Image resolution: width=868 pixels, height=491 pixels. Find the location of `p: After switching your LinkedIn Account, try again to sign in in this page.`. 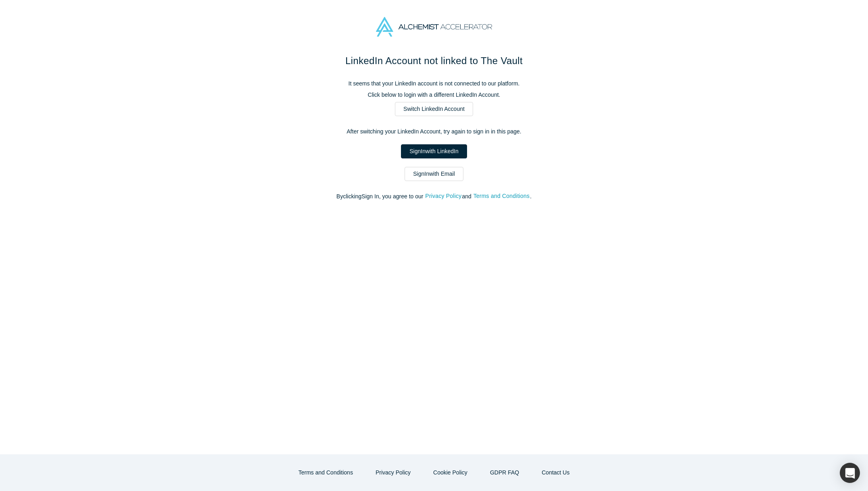

p: After switching your LinkedIn Account, try again to sign in in this page. is located at coordinates (434, 132).